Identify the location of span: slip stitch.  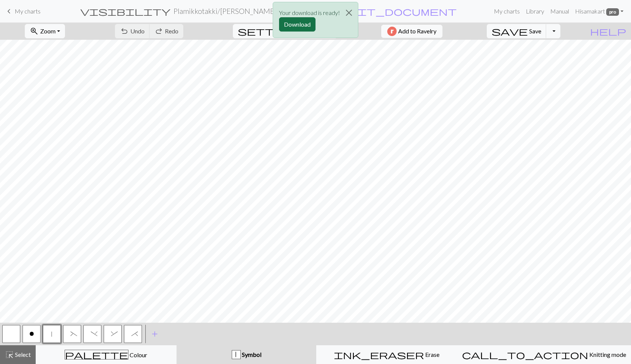
(52, 335).